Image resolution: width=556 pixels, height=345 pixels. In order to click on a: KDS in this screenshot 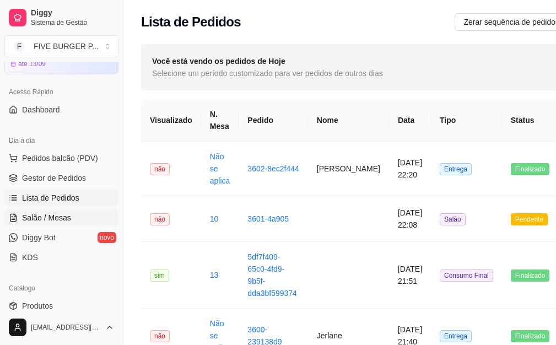, I will do `click(61, 257)`.